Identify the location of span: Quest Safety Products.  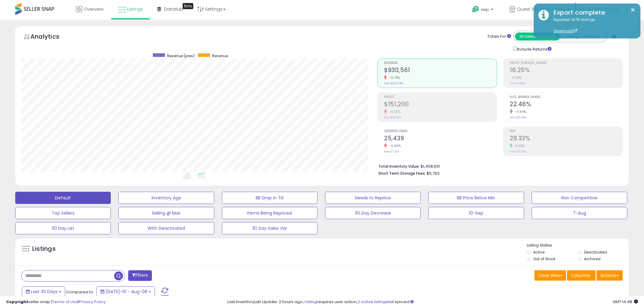
(541, 9).